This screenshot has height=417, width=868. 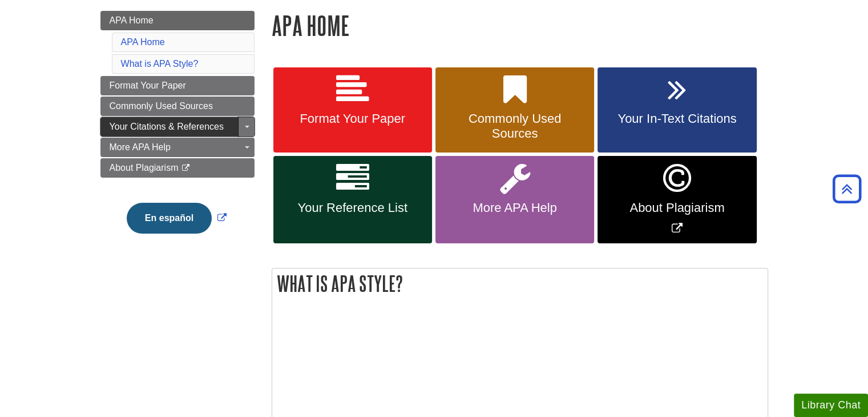 I want to click on span: APA Home, so click(x=131, y=20).